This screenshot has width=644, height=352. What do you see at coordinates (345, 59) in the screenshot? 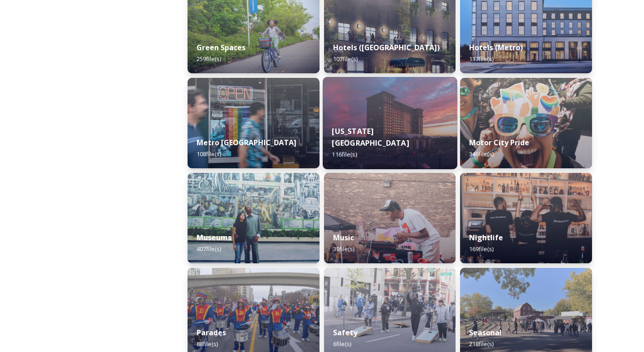
I see `span: 107 file(s)` at bounding box center [345, 59].